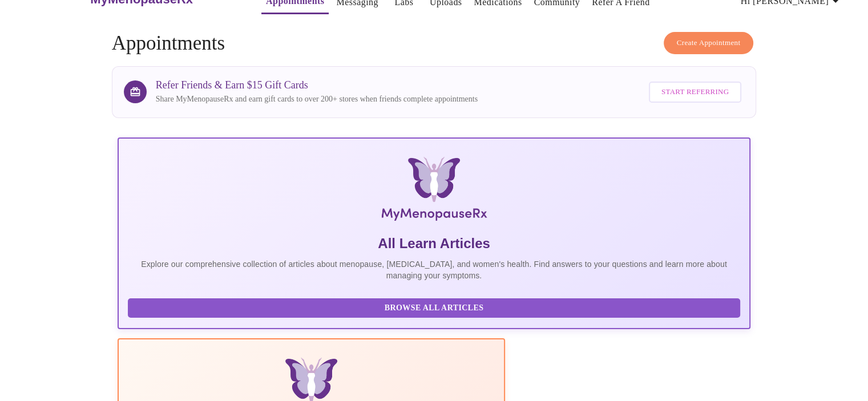  Describe the element at coordinates (317, 85) in the screenshot. I see `h3: Refer Friends & Earn $15 Gift Cards` at that location.